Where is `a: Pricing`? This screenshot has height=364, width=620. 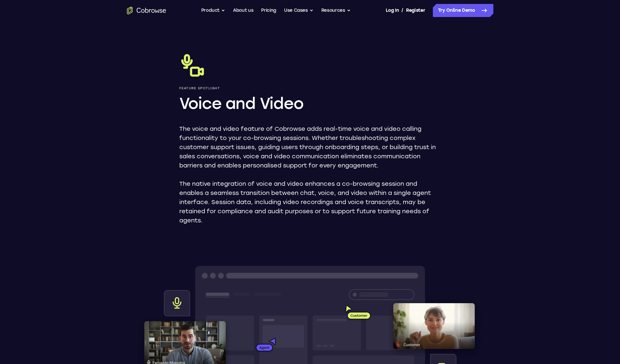 a: Pricing is located at coordinates (269, 10).